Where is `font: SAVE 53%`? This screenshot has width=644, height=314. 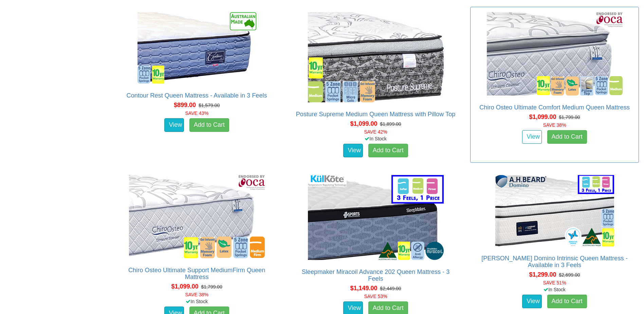
font: SAVE 53% is located at coordinates (376, 297).